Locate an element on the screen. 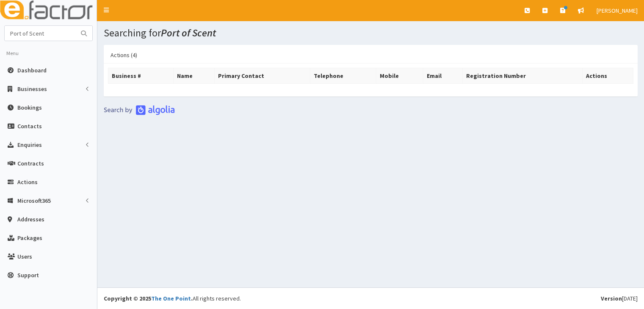  span: Users is located at coordinates (24, 256).